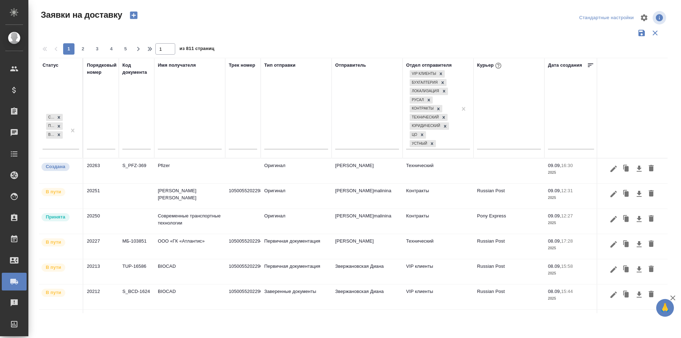 This screenshot has width=681, height=338. Describe the element at coordinates (197, 49) in the screenshot. I see `span: из 811 страниц` at that location.